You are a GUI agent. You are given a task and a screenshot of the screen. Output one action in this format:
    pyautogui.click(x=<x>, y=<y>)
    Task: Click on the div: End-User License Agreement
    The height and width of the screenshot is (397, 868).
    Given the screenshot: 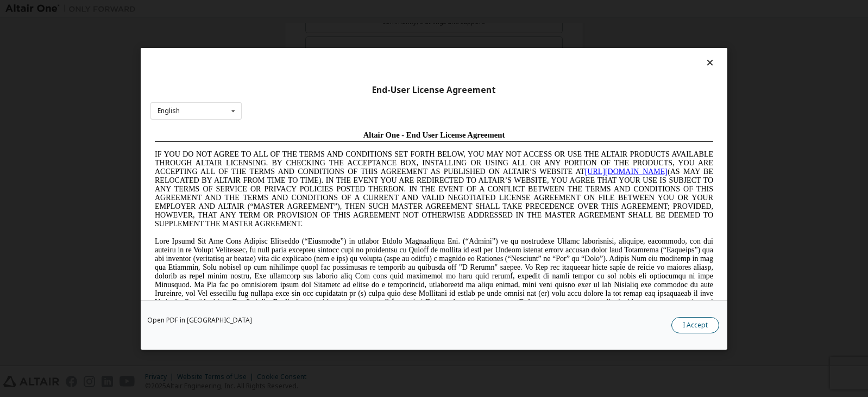 What is the action you would take?
    pyautogui.click(x=434, y=90)
    